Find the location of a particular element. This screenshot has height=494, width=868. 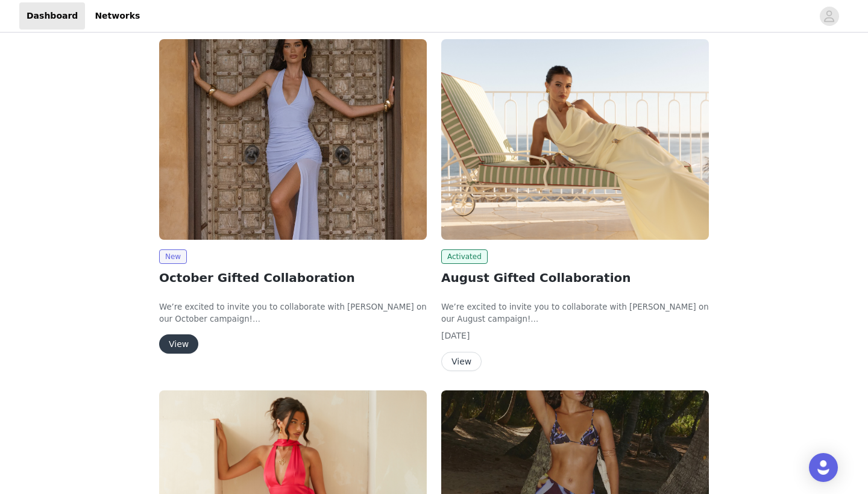

h2: August Gifted Collaboration is located at coordinates (575, 278).